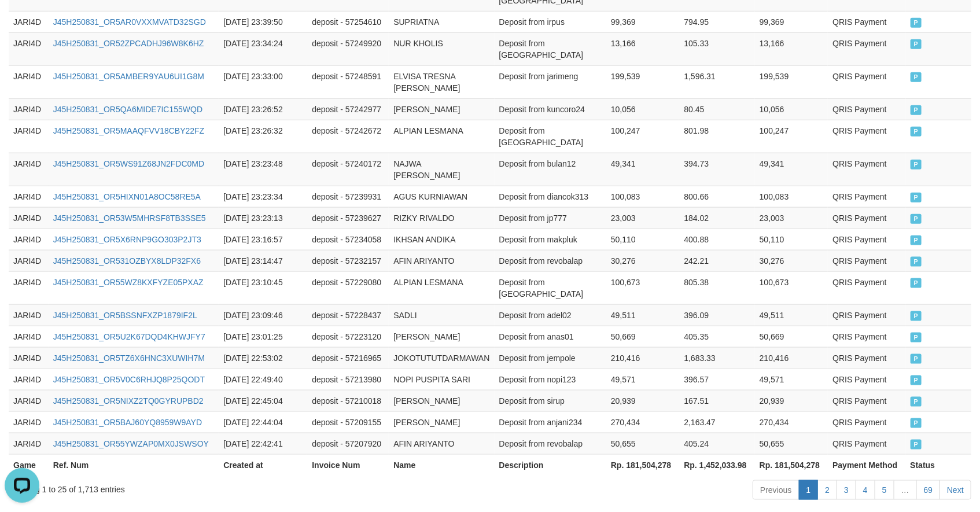 The width and height of the screenshot is (980, 512). What do you see at coordinates (550, 379) in the screenshot?
I see `td: Deposit from nopi123` at bounding box center [550, 379].